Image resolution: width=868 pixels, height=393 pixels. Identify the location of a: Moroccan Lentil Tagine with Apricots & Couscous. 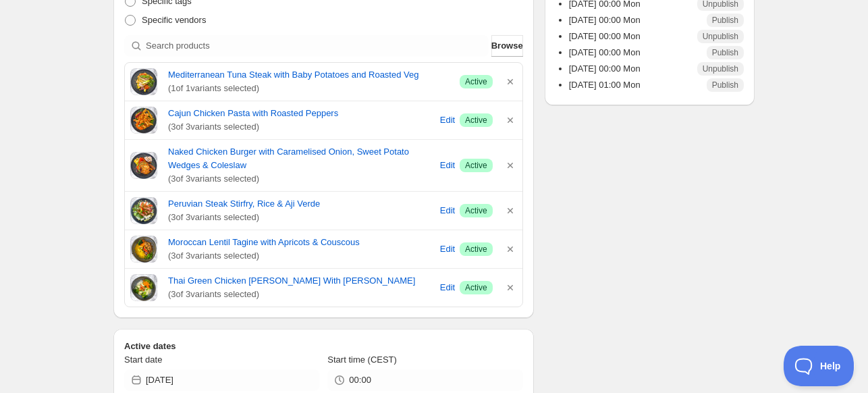
(302, 243).